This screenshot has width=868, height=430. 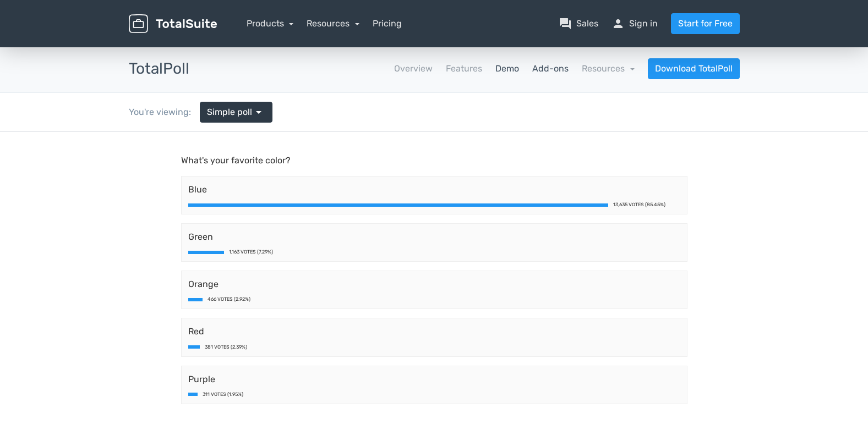 What do you see at coordinates (434, 248) in the screenshot?
I see `span: Purple` at bounding box center [434, 248].